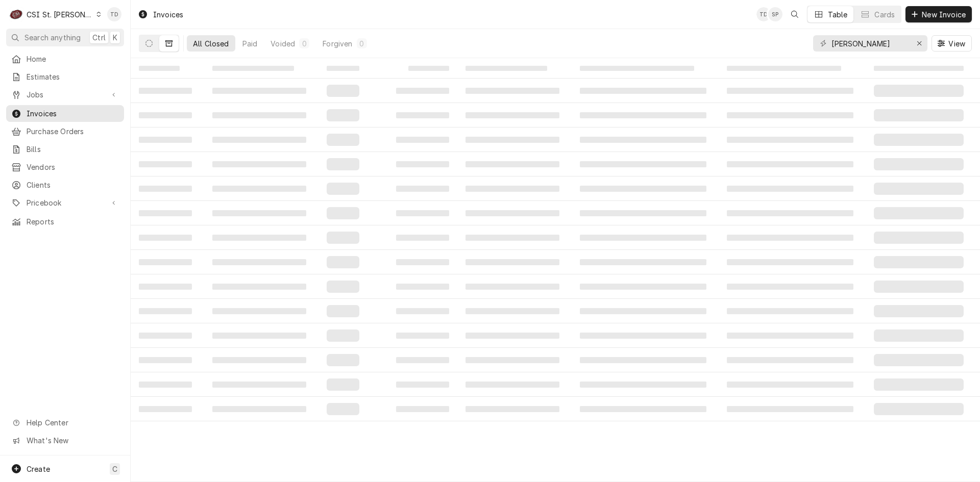  What do you see at coordinates (72, 77) in the screenshot?
I see `span: Estimates` at bounding box center [72, 77].